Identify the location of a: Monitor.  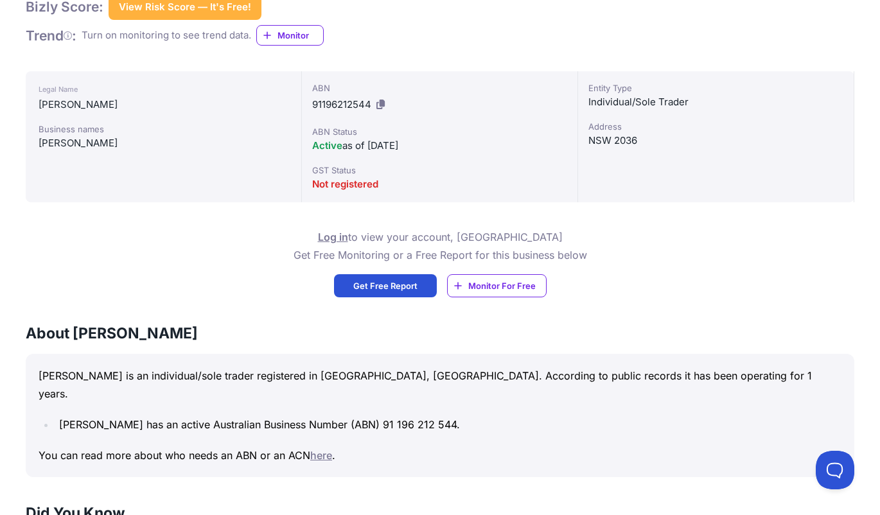
(290, 35).